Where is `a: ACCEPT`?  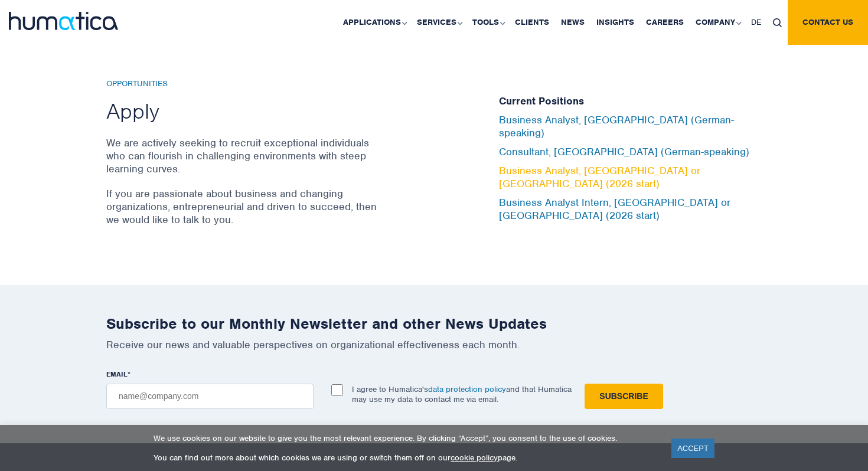
a: ACCEPT is located at coordinates (693, 448).